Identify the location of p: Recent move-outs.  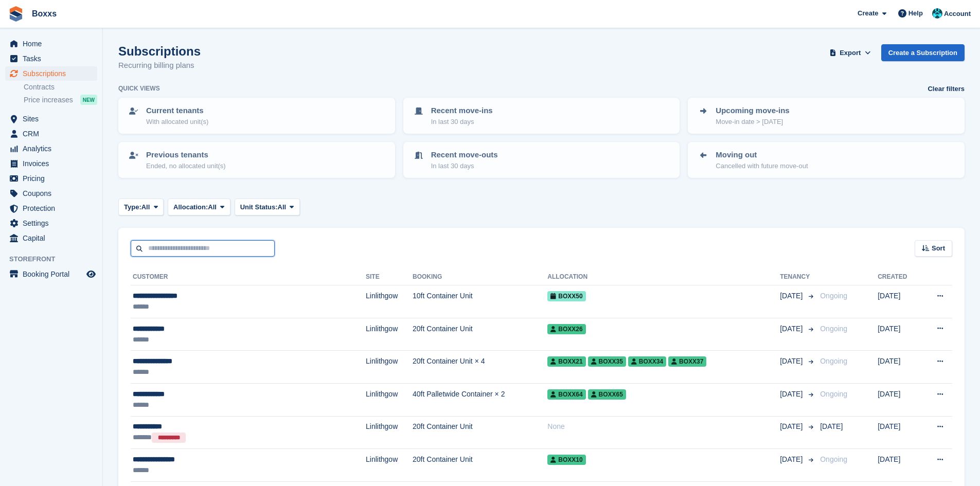
(465, 155).